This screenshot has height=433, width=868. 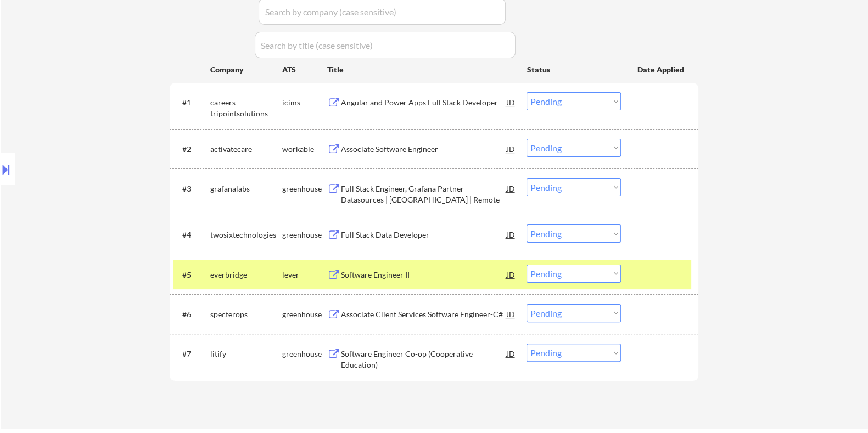 I want to click on div: activatecare, so click(x=246, y=149).